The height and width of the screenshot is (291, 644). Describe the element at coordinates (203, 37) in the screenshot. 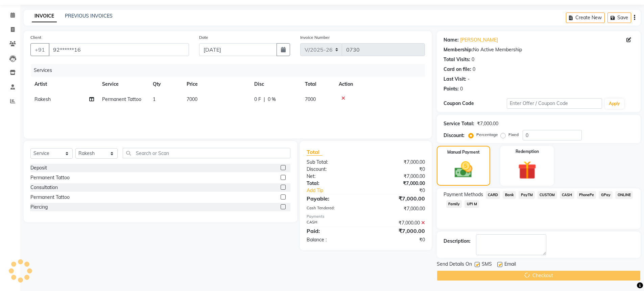

I see `label: Date` at that location.